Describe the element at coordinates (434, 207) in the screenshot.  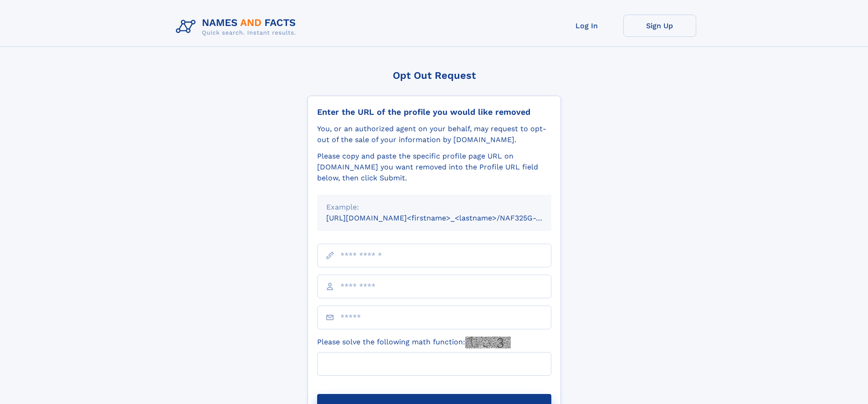
I see `div: Example:` at that location.